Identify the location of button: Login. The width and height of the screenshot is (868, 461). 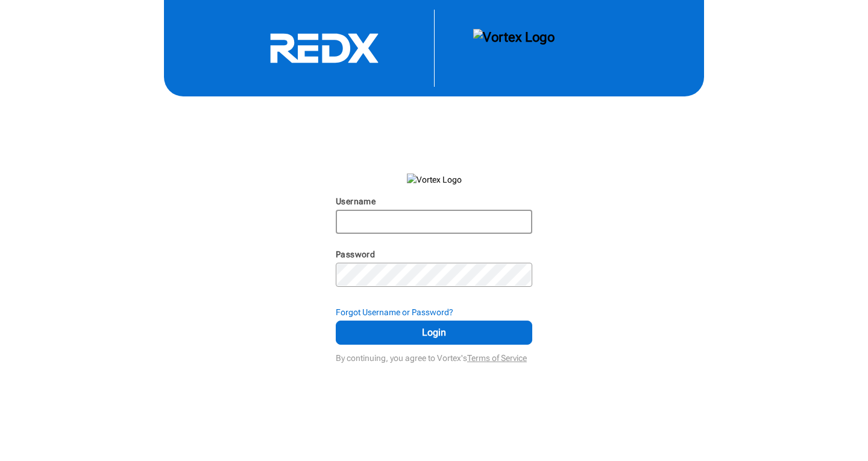
(434, 332).